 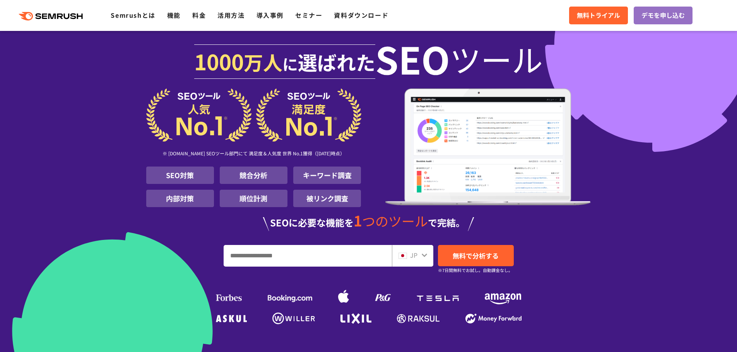 I want to click on span: 無料トライアル, so click(x=598, y=15).